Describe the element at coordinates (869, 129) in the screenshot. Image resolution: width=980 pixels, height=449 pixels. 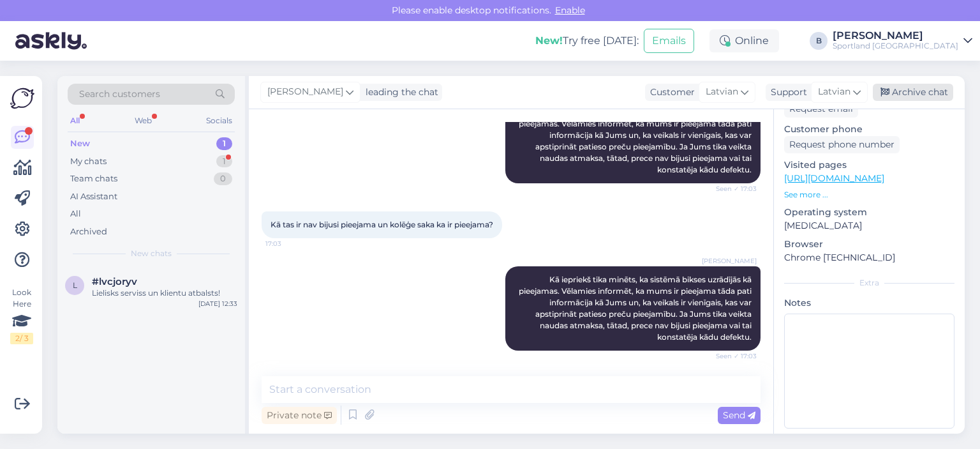
I see `p: Customer phone` at that location.